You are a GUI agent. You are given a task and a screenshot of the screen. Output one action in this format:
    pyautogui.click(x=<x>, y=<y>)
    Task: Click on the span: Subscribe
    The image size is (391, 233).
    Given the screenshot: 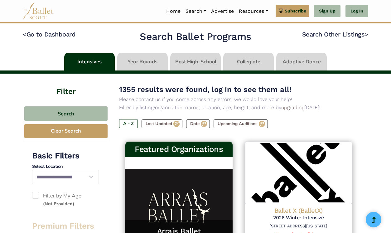 What is the action you would take?
    pyautogui.click(x=295, y=11)
    